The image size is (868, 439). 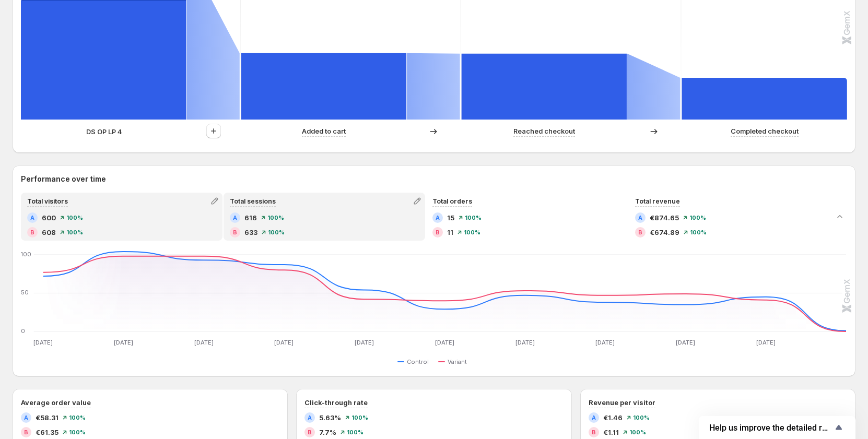 I want to click on span: €58.31, so click(x=47, y=417).